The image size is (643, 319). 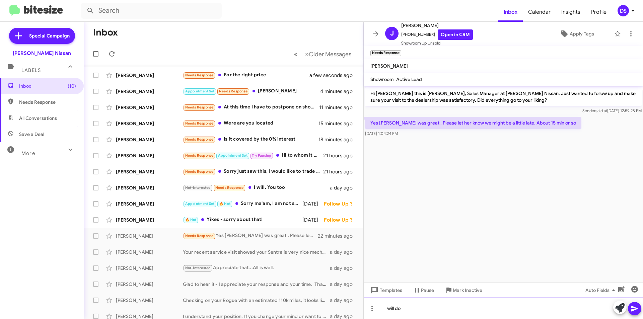 I want to click on div: DS, so click(x=623, y=11).